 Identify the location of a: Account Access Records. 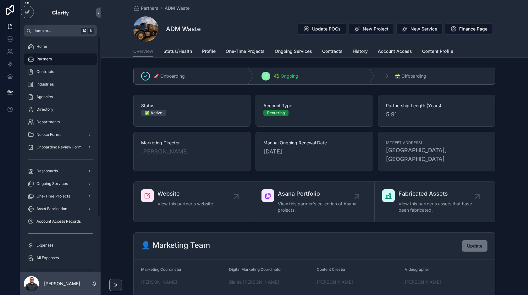
(60, 221).